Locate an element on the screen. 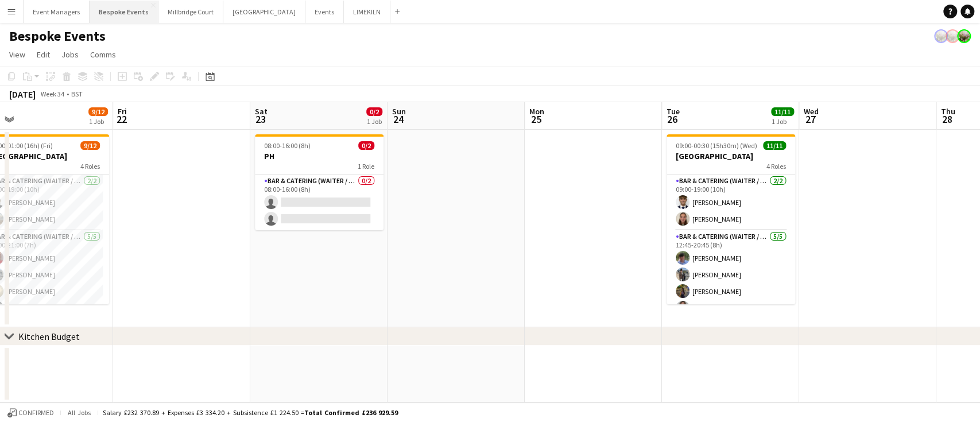  span: Confirmed is located at coordinates (36, 413).